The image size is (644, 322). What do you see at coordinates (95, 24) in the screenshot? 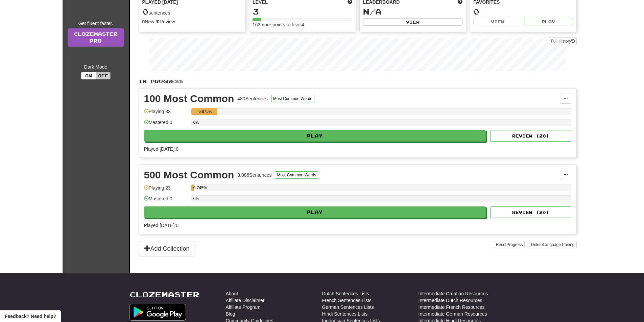
I see `div: Get fluent faster.` at bounding box center [95, 24].